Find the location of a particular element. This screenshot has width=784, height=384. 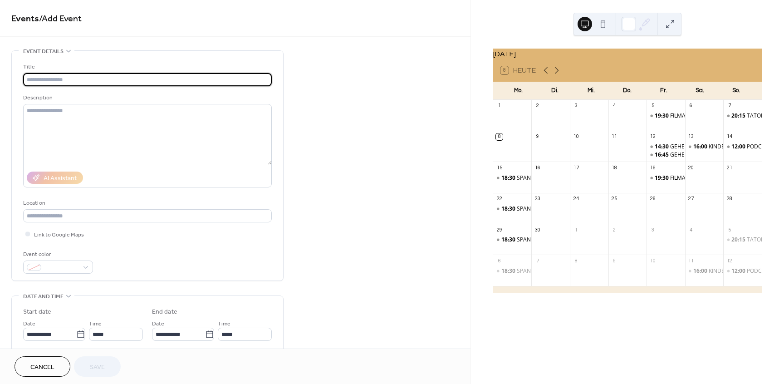

div: 24 is located at coordinates (576, 199).